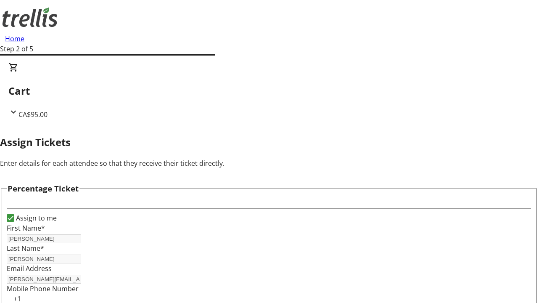  What do you see at coordinates (26, 228) in the screenshot?
I see `label: First Name*` at bounding box center [26, 228].